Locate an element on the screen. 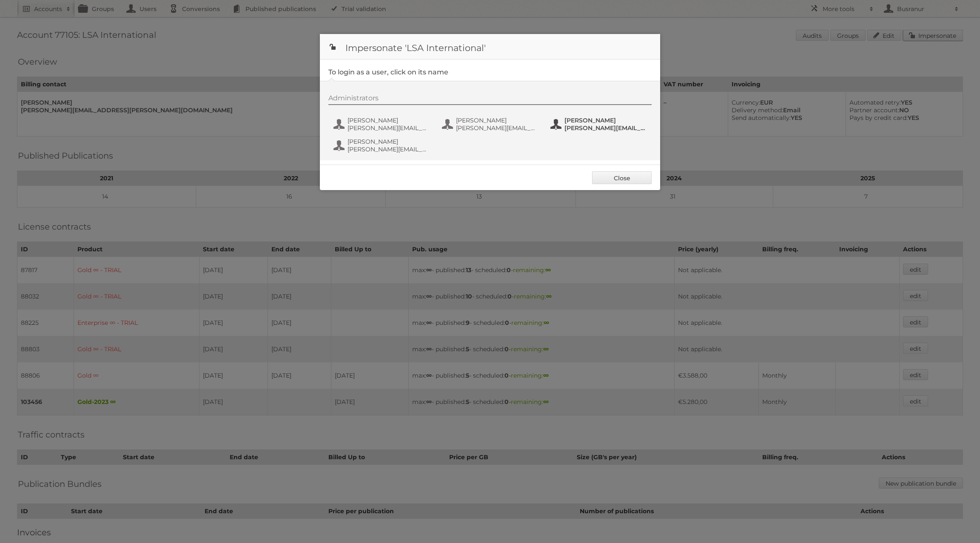 Image resolution: width=980 pixels, height=543 pixels. h1: Impersonate 'LSA International' is located at coordinates (490, 47).